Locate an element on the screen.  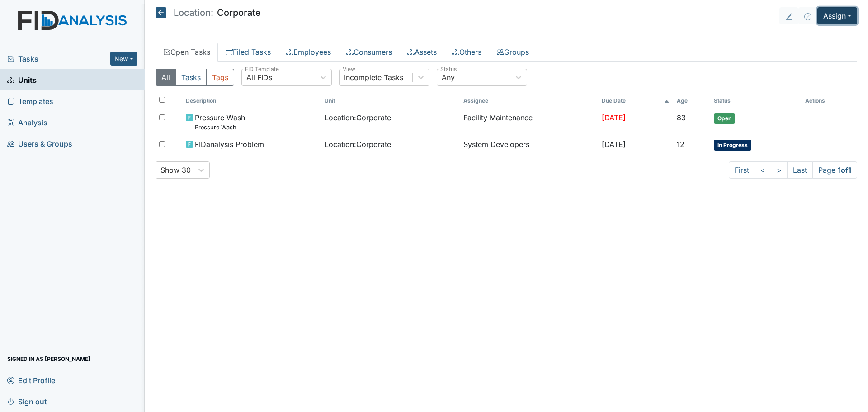
button: Tags is located at coordinates (220, 77).